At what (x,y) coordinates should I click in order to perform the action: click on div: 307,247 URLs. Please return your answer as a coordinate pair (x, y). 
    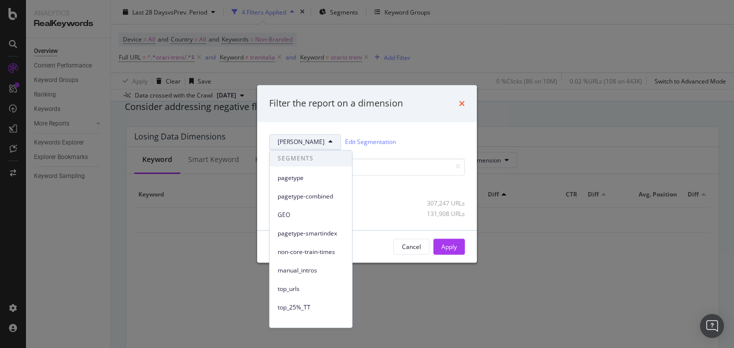
    Looking at the image, I should click on (441, 203).